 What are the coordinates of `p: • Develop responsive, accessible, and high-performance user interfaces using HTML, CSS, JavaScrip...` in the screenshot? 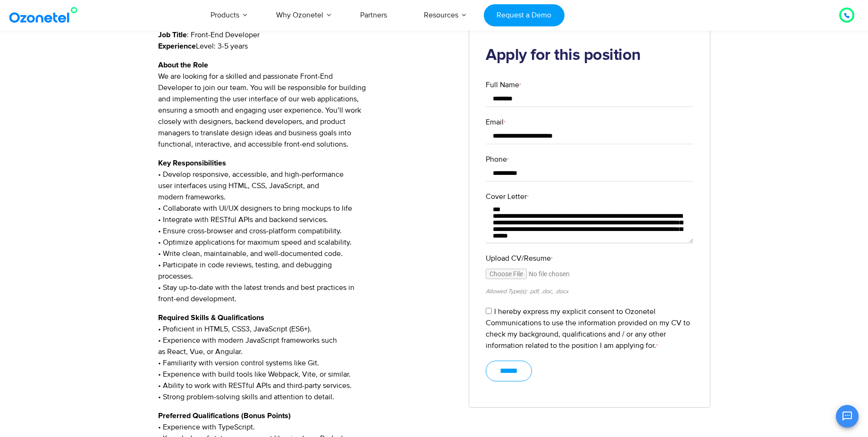 It's located at (306, 231).